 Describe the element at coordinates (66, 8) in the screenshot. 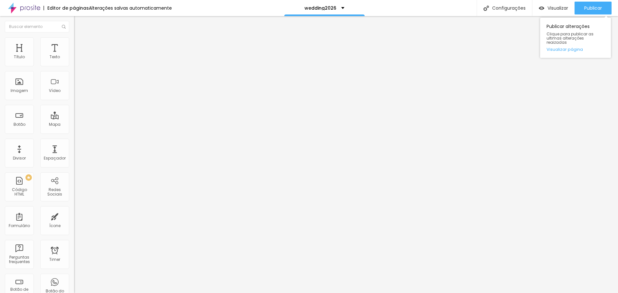

I see `div: Editor de páginas` at that location.